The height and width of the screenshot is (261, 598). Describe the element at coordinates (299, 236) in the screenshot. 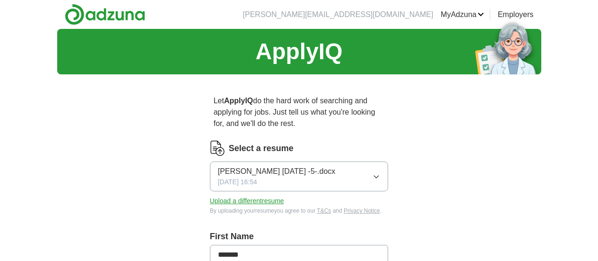

I see `label: First Name` at that location.